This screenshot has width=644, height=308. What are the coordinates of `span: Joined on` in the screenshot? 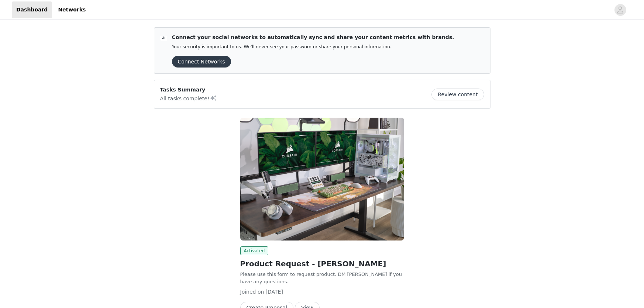 It's located at (252, 292).